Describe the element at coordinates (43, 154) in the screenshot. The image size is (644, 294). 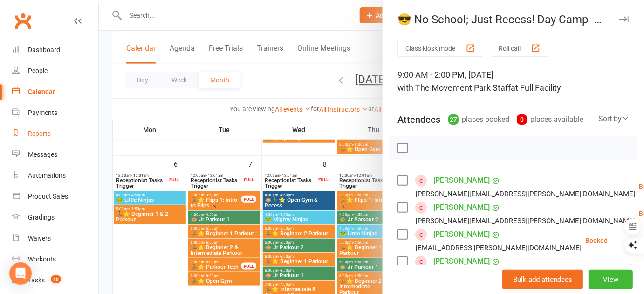
I see `div: Messages` at that location.